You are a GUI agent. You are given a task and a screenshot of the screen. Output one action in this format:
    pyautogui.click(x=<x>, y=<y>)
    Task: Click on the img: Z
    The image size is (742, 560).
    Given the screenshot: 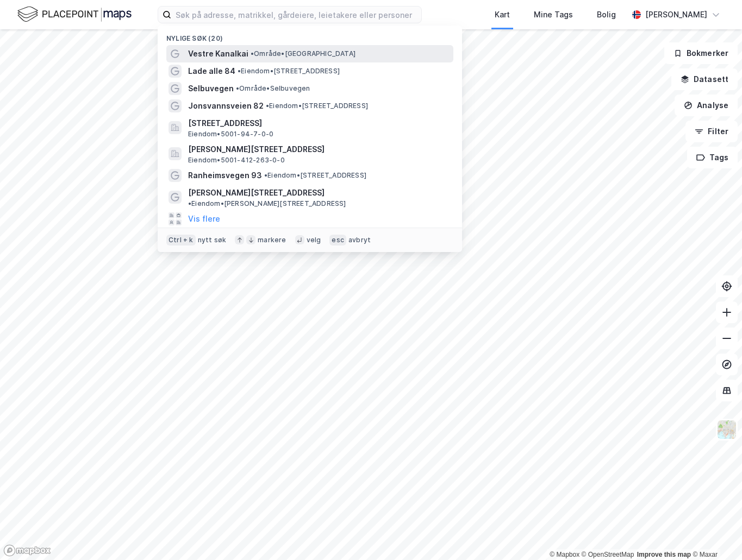 What is the action you would take?
    pyautogui.click(x=727, y=430)
    